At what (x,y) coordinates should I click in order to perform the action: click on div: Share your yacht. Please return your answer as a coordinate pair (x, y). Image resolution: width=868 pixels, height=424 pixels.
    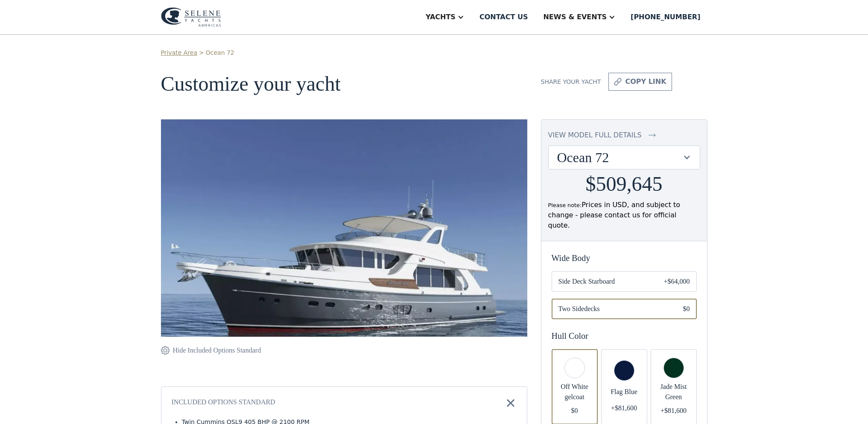
    Looking at the image, I should click on (571, 81).